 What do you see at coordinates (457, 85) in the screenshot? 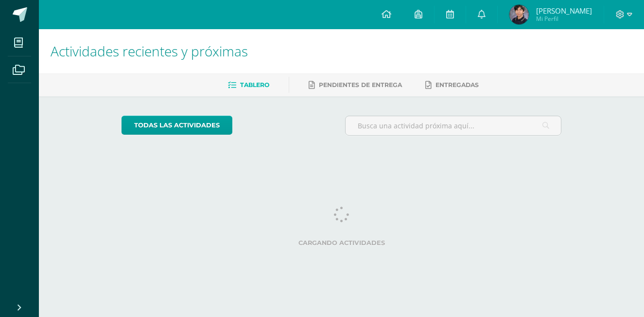
I see `span: Entregadas` at bounding box center [457, 85].